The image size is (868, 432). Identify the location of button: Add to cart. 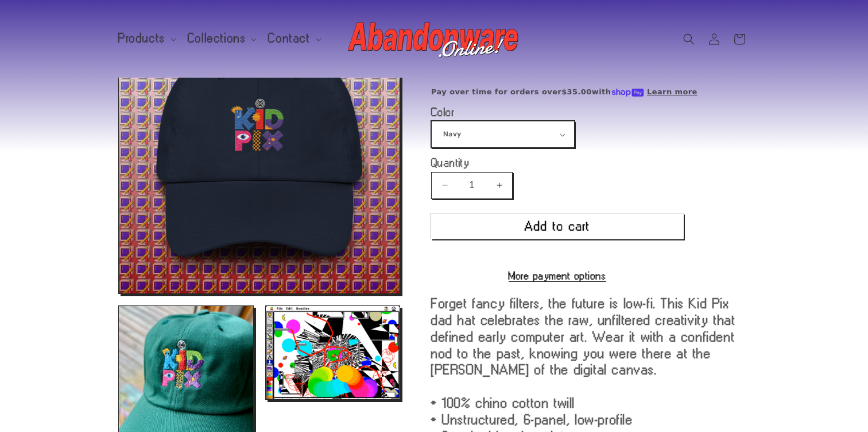
(558, 226).